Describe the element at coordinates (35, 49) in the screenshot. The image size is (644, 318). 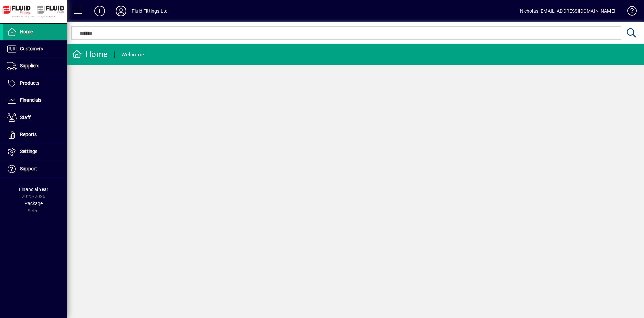
I see `a: Customers` at that location.